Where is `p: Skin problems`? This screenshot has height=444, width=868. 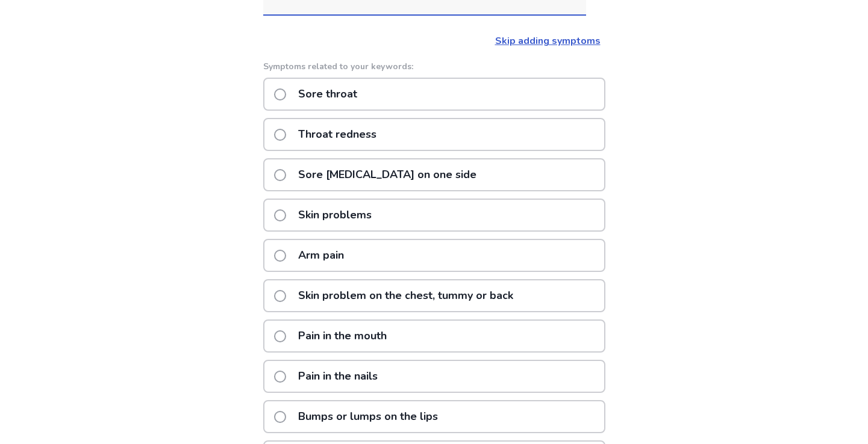
p: Skin problems is located at coordinates (335, 215).